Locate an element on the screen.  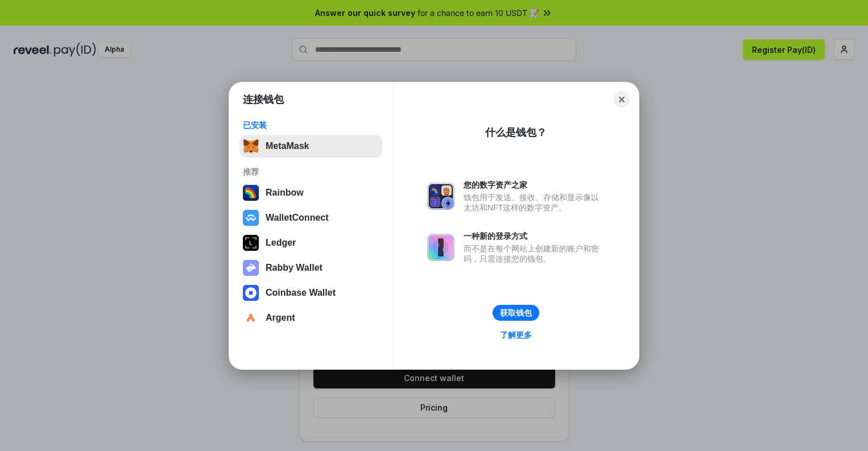
div: WalletConnect is located at coordinates (297, 218).